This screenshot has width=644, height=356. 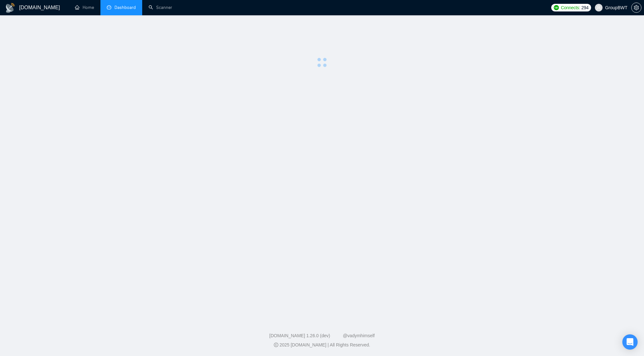 What do you see at coordinates (636, 8) in the screenshot?
I see `span: setting` at bounding box center [636, 8].